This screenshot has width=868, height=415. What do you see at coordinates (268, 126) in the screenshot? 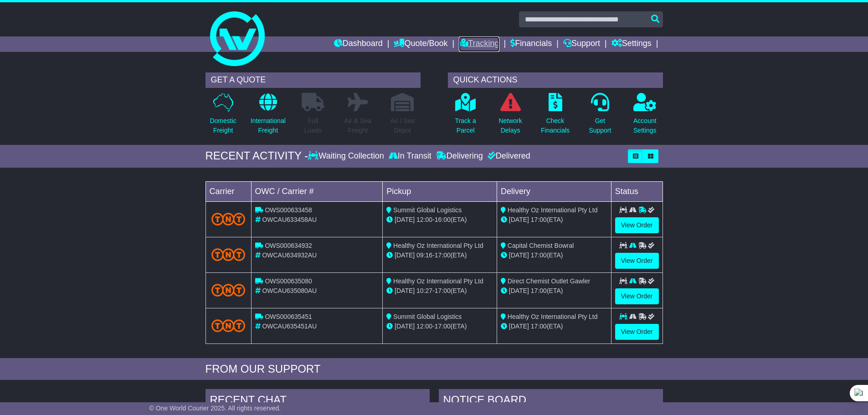
I see `p: International Freight` at bounding box center [268, 126].